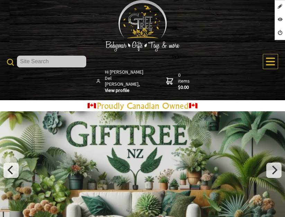 This screenshot has width=285, height=217. What do you see at coordinates (143, 46) in the screenshot?
I see `img: Babywear - Gifts - Toys & more` at bounding box center [143, 46].